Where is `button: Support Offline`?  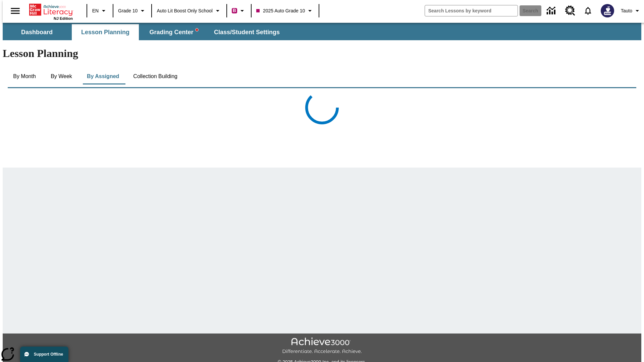 button: Support Offline is located at coordinates (44, 354).